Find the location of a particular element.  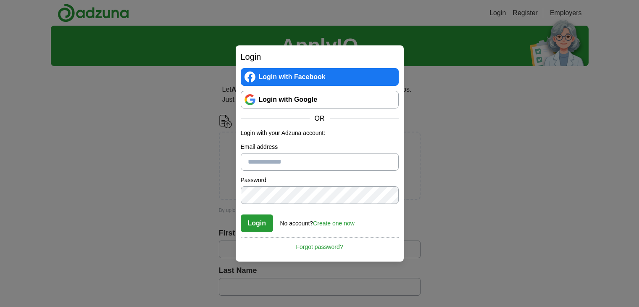

label: Password is located at coordinates (320, 180).